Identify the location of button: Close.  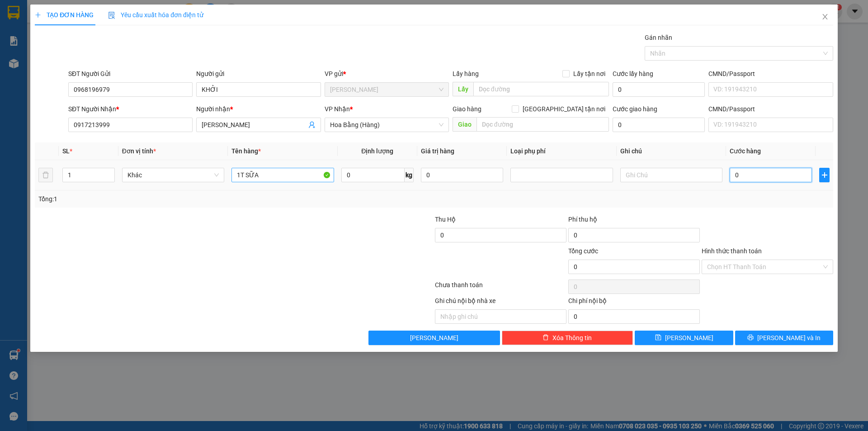
(825, 17).